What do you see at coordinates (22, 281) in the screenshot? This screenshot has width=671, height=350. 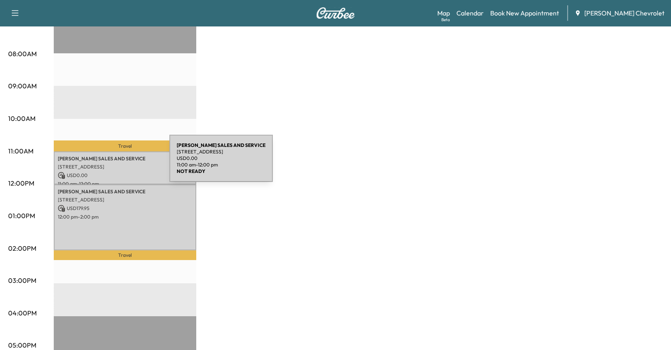 I see `p: 03:00PM` at bounding box center [22, 281].